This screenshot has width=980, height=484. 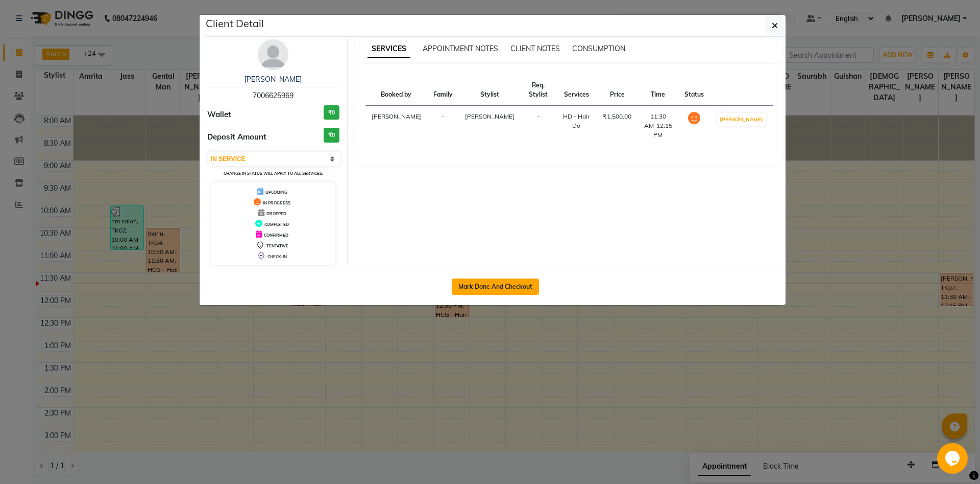 I want to click on th: Booked by, so click(x=396, y=89).